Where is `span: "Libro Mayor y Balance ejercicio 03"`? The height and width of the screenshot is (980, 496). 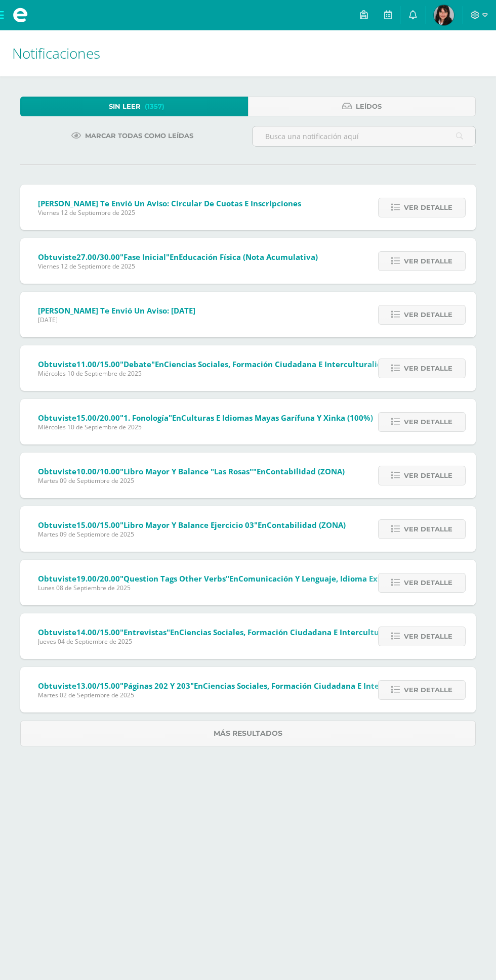
span: "Libro Mayor y Balance ejercicio 03" is located at coordinates (189, 525).